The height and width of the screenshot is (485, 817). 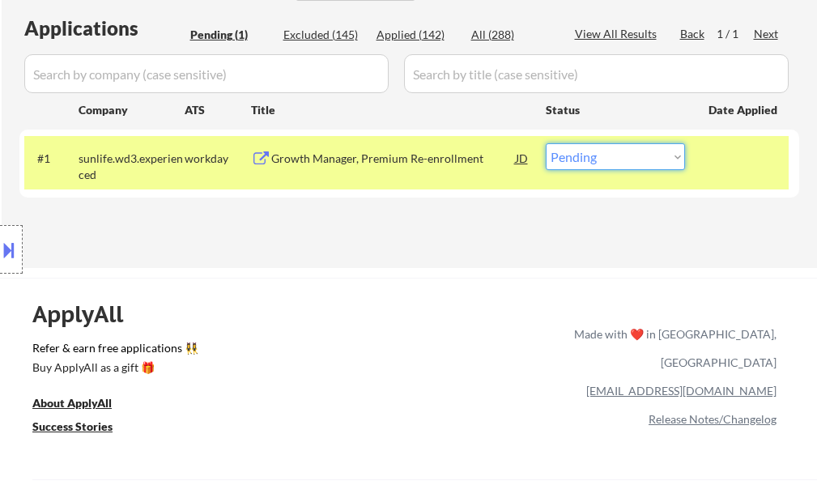 I want to click on div: Date Applied, so click(x=745, y=110).